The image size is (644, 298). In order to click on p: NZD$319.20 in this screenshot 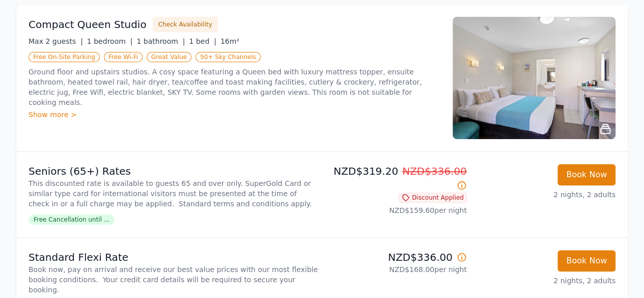, I will do `click(396, 178)`.